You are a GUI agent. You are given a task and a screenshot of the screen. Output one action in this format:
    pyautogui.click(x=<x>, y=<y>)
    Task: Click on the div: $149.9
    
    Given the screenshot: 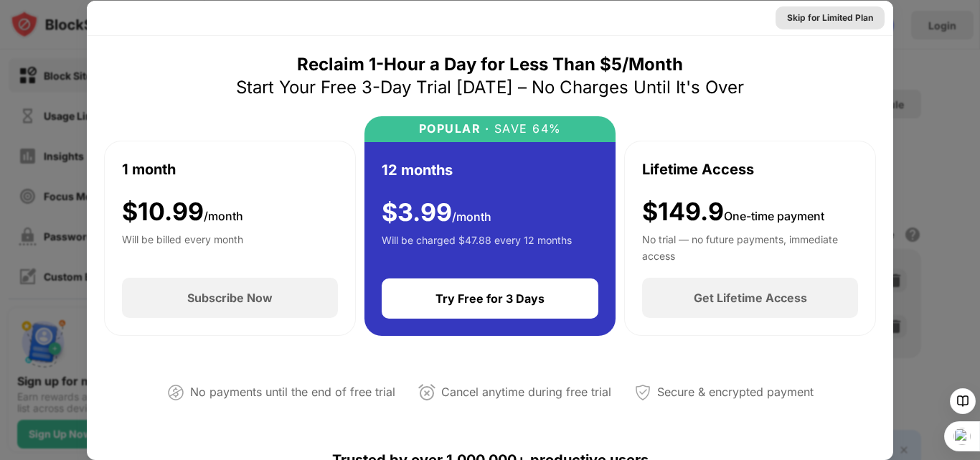 What is the action you would take?
    pyautogui.click(x=734, y=212)
    